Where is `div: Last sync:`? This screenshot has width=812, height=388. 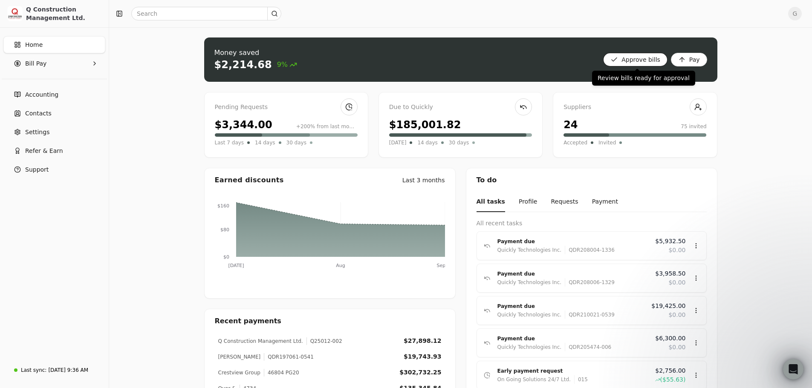
div: Last sync: is located at coordinates (34, 370).